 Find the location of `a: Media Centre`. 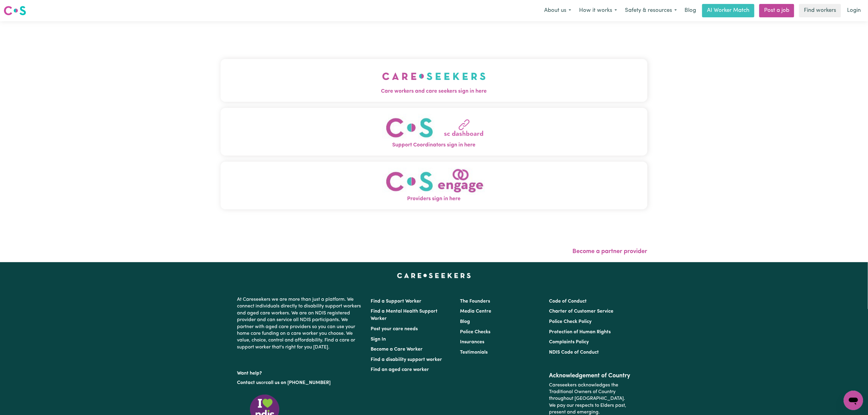

a: Media Centre is located at coordinates (475, 311).